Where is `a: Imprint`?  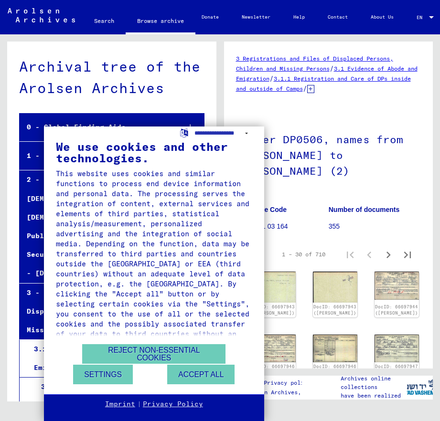
a: Imprint is located at coordinates (120, 405).